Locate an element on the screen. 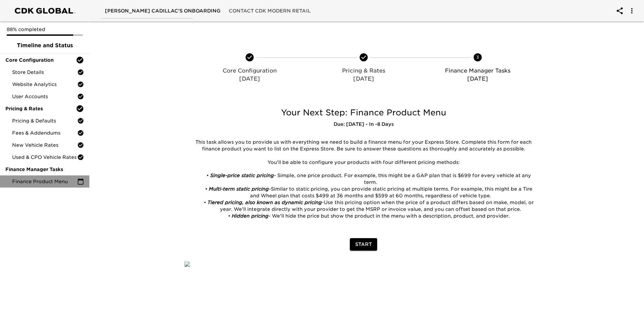 The width and height of the screenshot is (644, 310). li: - Simple, one price product. For example, this might be a GAP plan that is $699 for every vehicle... is located at coordinates (367, 179).